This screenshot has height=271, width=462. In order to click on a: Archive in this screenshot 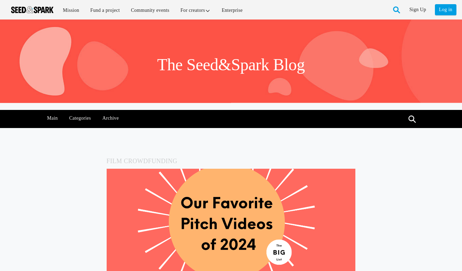, I will do `click(111, 118)`.